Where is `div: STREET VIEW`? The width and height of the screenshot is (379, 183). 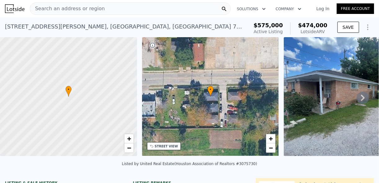 div: STREET VIEW is located at coordinates (166, 146).